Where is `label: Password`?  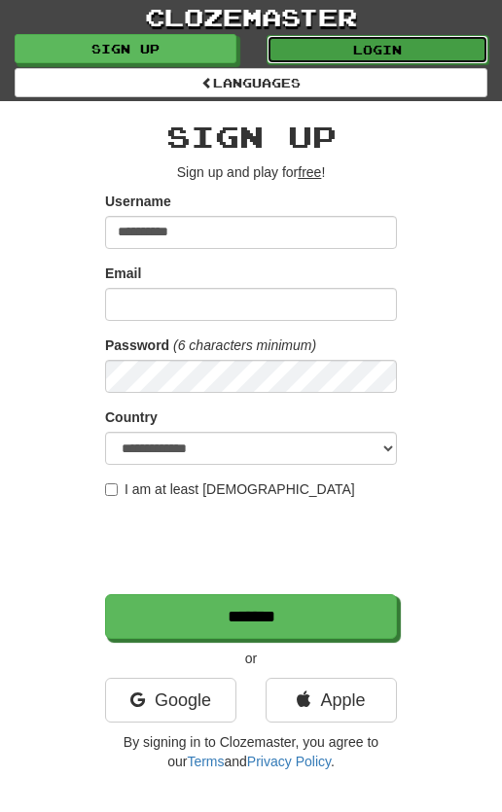 label: Password is located at coordinates (137, 345).